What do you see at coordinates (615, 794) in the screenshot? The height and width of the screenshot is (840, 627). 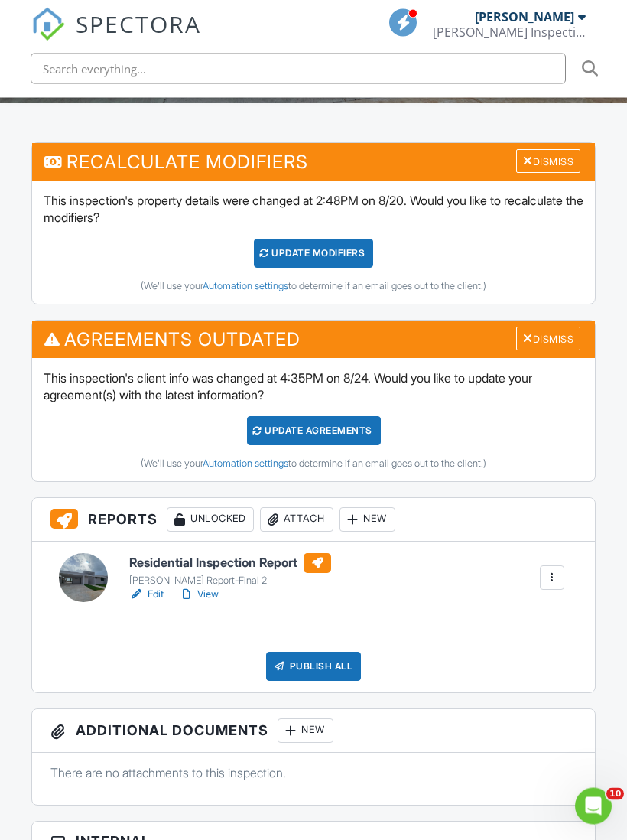 I see `span: 10` at bounding box center [615, 794].